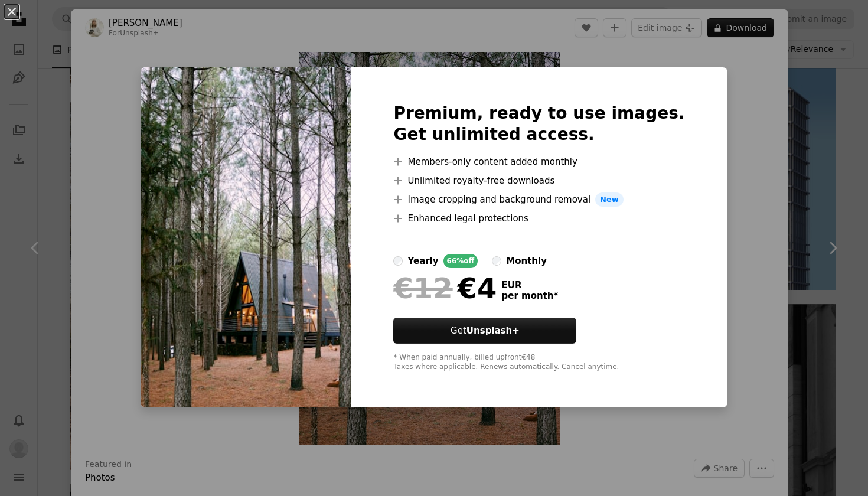  Describe the element at coordinates (539, 181) in the screenshot. I see `li: Unlimited royalty-free downloads` at that location.